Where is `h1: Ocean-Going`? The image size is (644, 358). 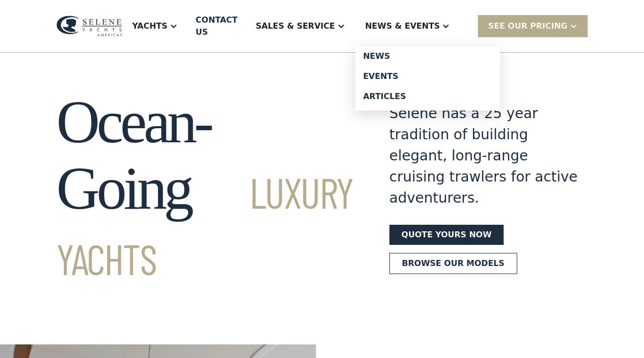 h1: Ocean-Going is located at coordinates (205, 189).